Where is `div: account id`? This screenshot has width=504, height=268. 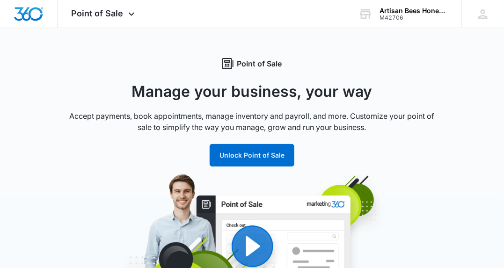
div: account id is located at coordinates (414, 18).